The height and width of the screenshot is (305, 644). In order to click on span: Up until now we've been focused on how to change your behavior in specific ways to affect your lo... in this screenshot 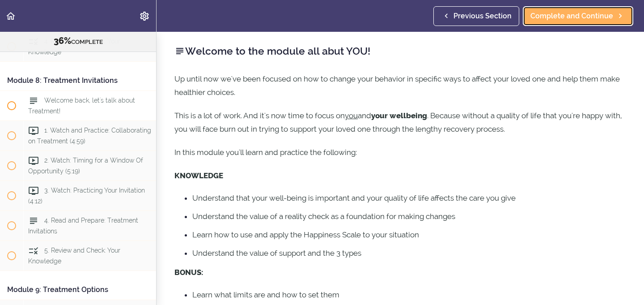, I will do `click(397, 86)`.